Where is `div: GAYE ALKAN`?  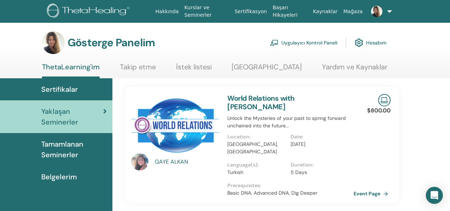 div: GAYE ALKAN is located at coordinates (188, 162).